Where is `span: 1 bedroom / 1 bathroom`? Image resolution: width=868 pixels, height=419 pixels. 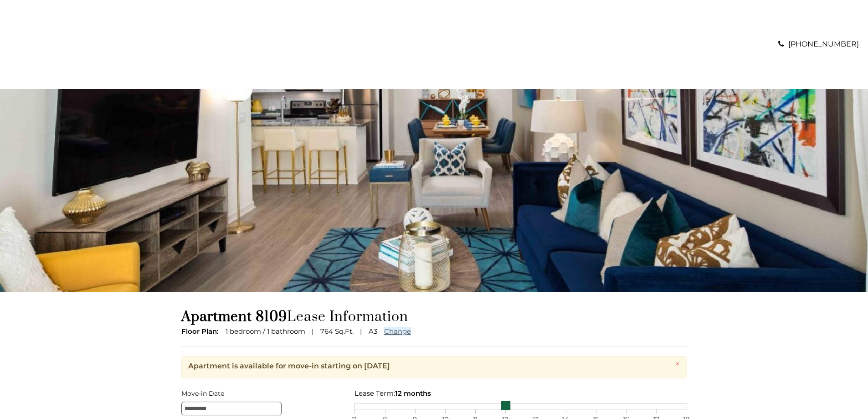
span: 1 bedroom / 1 bathroom is located at coordinates (265, 331).